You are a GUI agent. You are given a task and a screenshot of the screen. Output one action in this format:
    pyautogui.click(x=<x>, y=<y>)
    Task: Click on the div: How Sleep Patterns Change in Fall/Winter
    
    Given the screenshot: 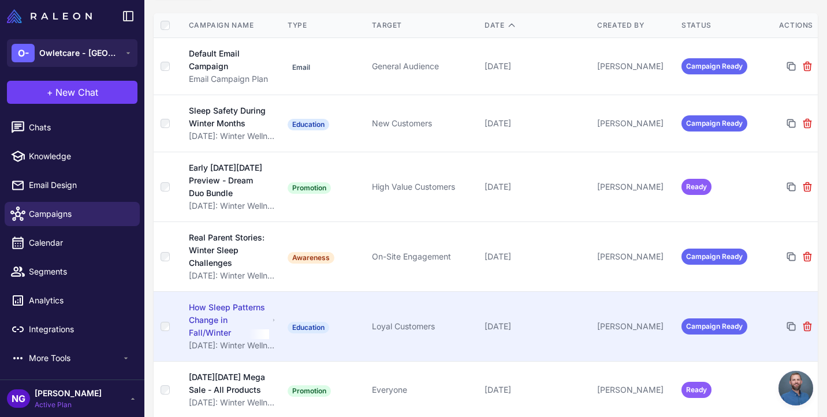 What is the action you would take?
    pyautogui.click(x=229, y=320)
    